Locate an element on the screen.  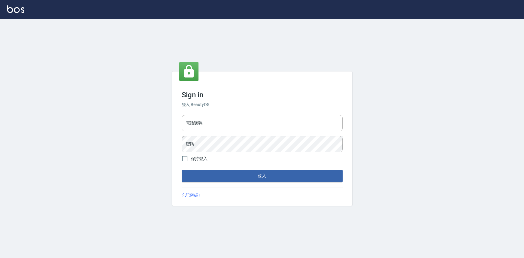
h6: 登入 BeautyOS is located at coordinates (262, 105).